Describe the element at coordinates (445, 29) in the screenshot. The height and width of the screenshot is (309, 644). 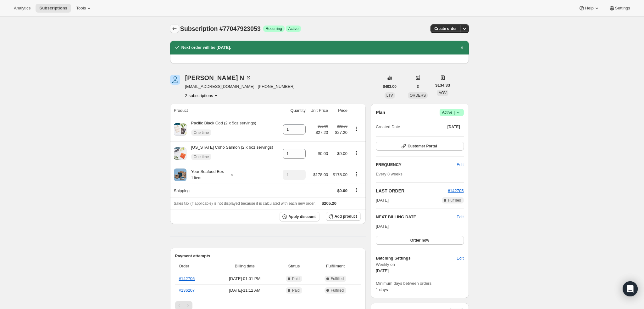
I see `button: Create order` at that location.